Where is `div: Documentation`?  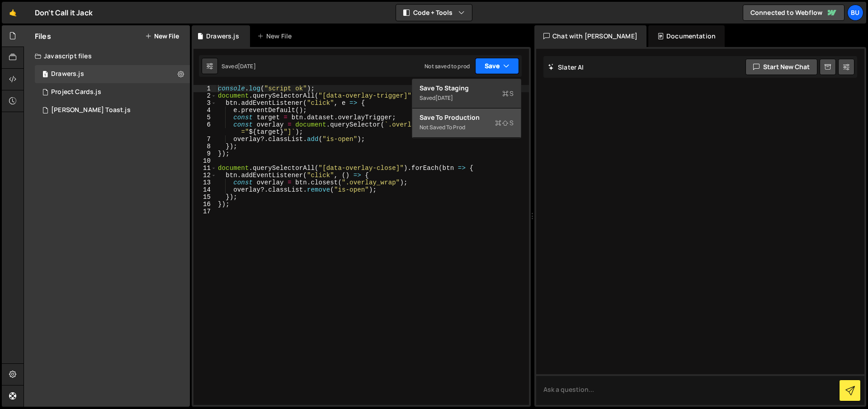
div: Documentation is located at coordinates (686, 36).